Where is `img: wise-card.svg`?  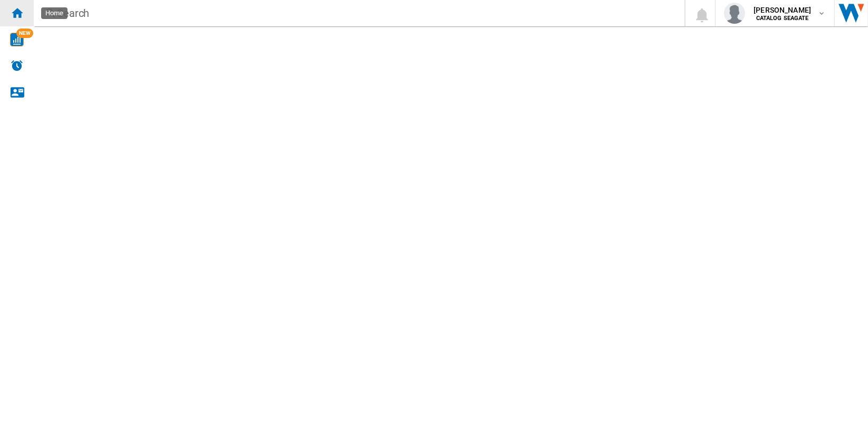 img: wise-card.svg is located at coordinates (17, 39).